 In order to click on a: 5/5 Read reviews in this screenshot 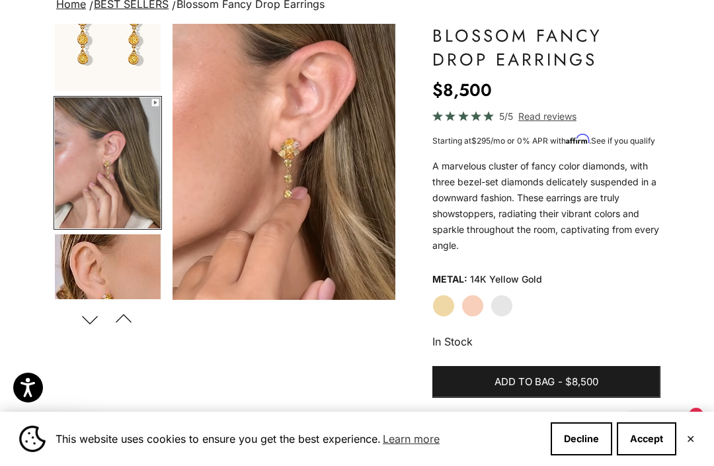, I will do `click(546, 116)`.